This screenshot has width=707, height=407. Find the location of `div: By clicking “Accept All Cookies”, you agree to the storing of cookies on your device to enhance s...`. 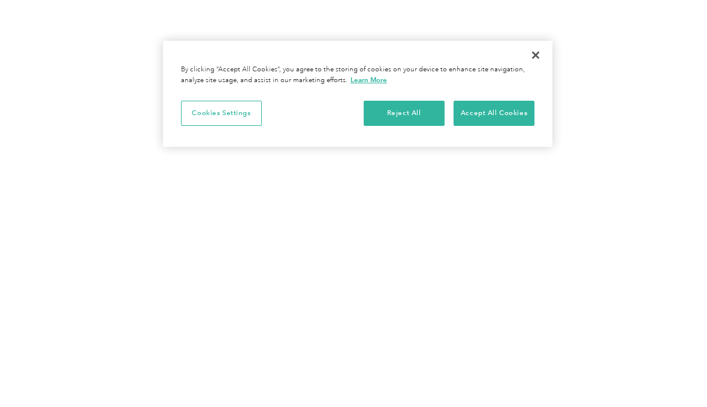

div: By clicking “Accept All Cookies”, you agree to the storing of cookies on your device to enhance s... is located at coordinates (358, 75).